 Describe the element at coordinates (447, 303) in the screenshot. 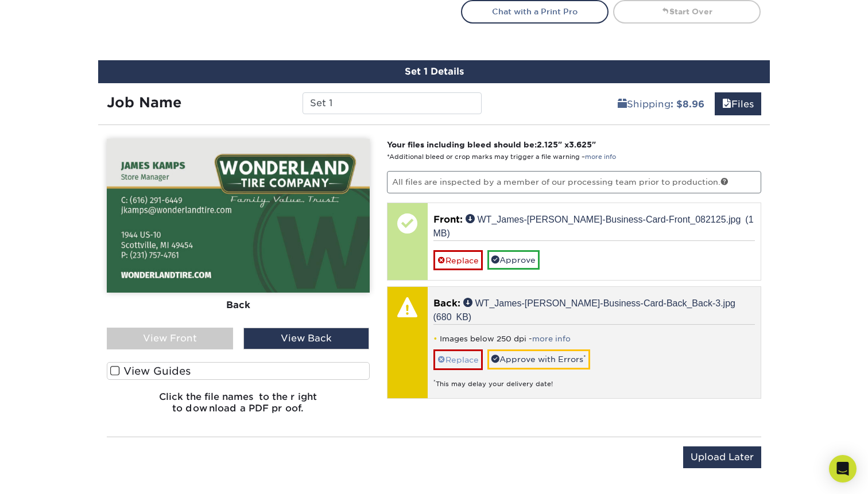

I see `span: Back:` at that location.